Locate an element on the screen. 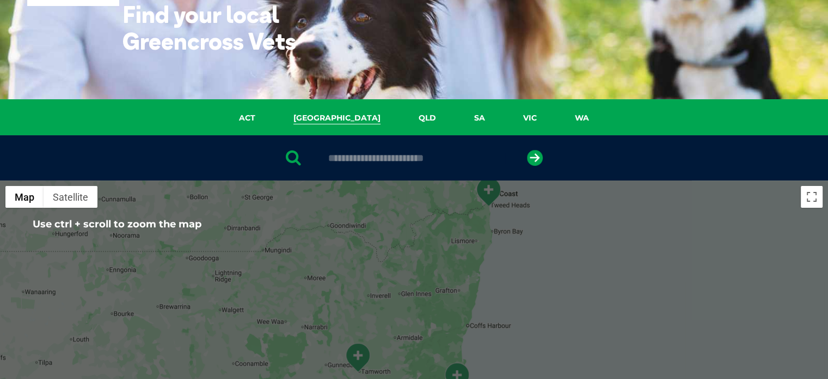 Image resolution: width=828 pixels, height=379 pixels. h1: Find your local Greencross Vets is located at coordinates (230, 28).